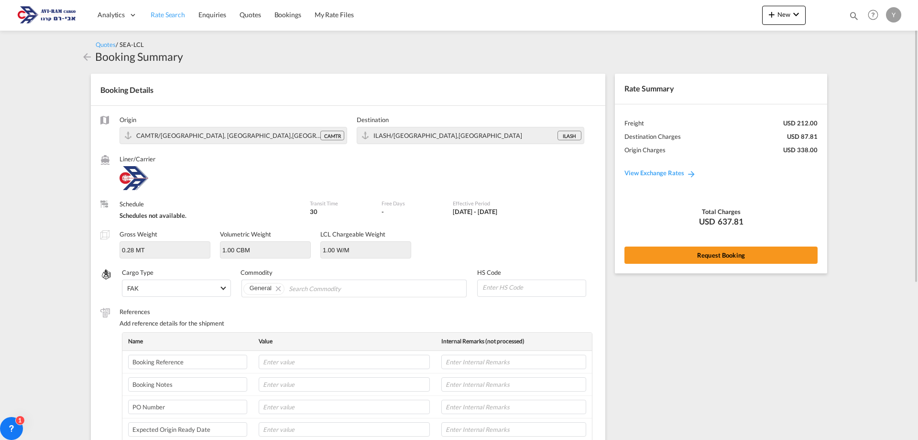  What do you see at coordinates (344, 341) in the screenshot?
I see `th: Value` at bounding box center [344, 341].